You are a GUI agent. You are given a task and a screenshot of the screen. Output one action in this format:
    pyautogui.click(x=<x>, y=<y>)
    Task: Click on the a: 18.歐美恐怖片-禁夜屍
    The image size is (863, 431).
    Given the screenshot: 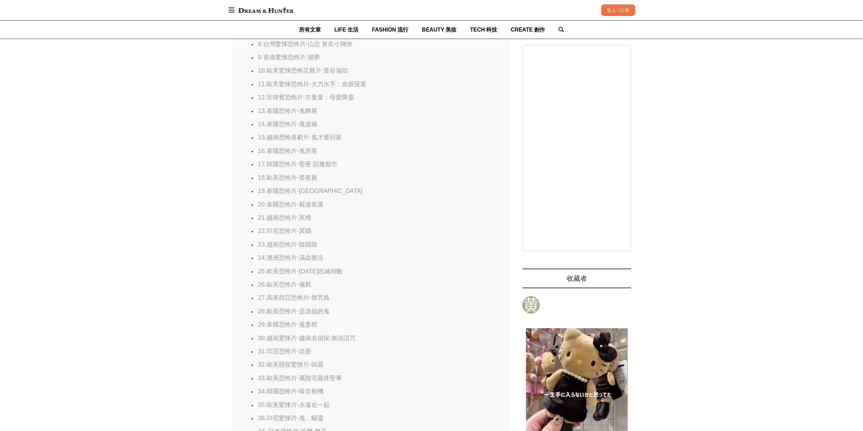 What is the action you would take?
    pyautogui.click(x=288, y=178)
    